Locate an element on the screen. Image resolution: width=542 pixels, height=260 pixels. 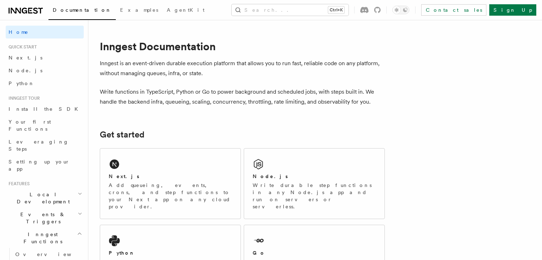
span: Next.js is located at coordinates (25, 58).